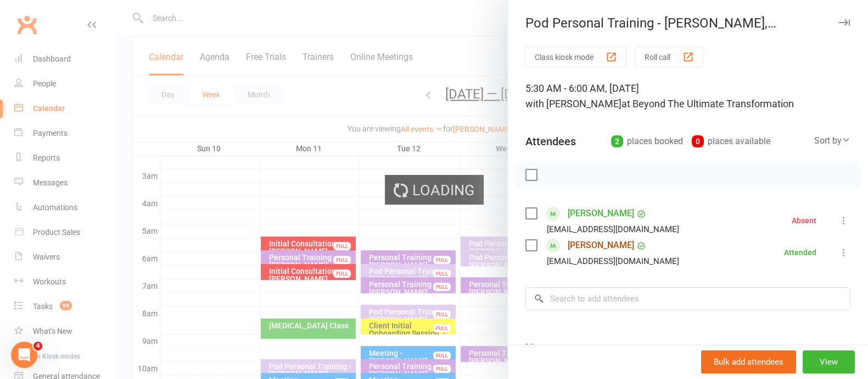 Image resolution: width=868 pixels, height=379 pixels. I want to click on button: Class kiosk mode, so click(576, 57).